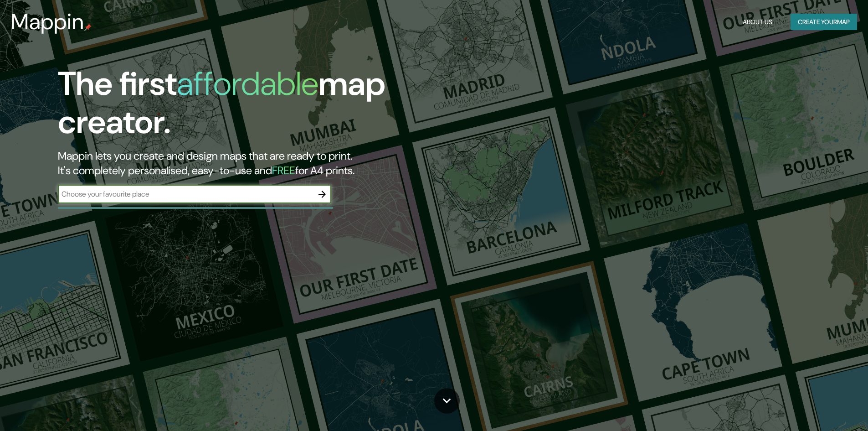 The width and height of the screenshot is (868, 431). Describe the element at coordinates (48, 22) in the screenshot. I see `h3: Mappin` at that location.